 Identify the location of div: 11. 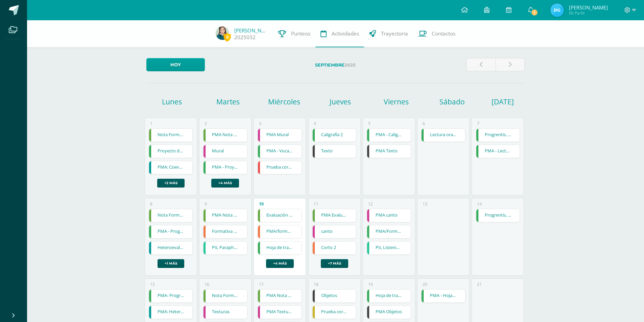
(316, 204).